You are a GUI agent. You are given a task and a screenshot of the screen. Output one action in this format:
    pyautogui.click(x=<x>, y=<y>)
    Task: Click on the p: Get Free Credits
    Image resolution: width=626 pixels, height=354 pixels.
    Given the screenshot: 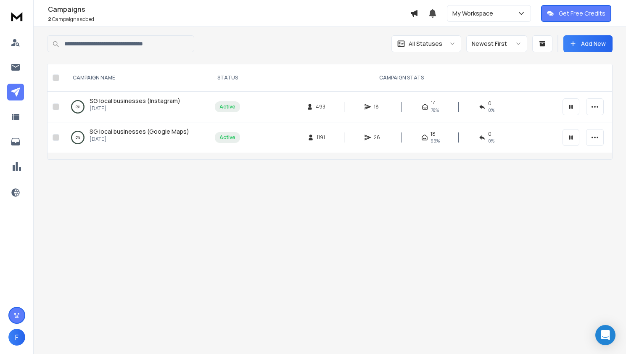 What is the action you would take?
    pyautogui.click(x=582, y=13)
    